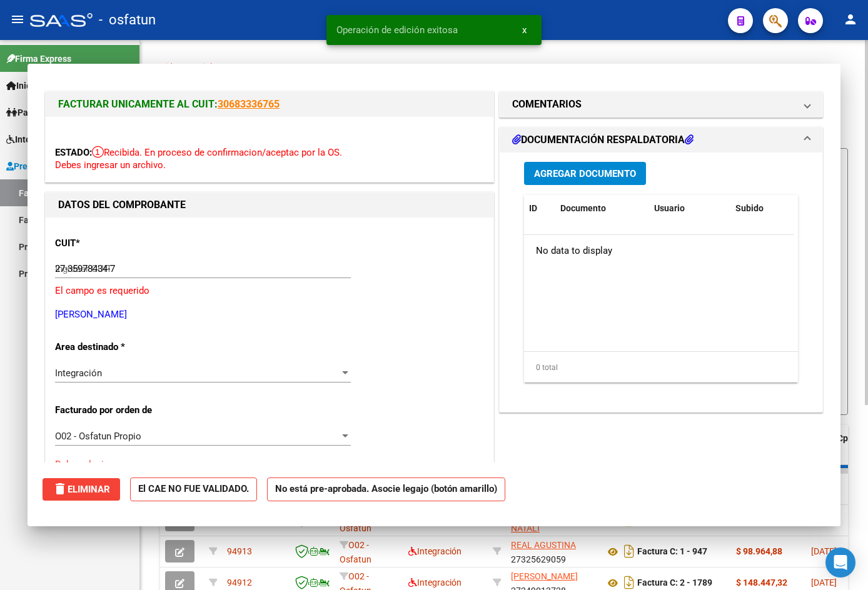 The height and width of the screenshot is (590, 868). What do you see at coordinates (675, 583) in the screenshot?
I see `strong: Factura C: 2 - 1789` at bounding box center [675, 583].